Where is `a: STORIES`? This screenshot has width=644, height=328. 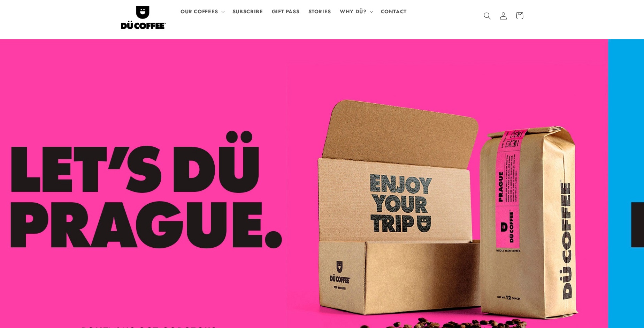 a: STORIES is located at coordinates (320, 11).